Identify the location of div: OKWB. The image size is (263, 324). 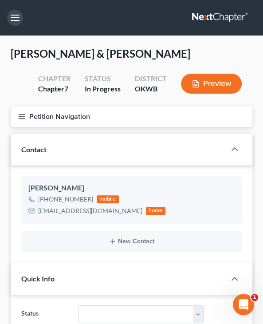
(151, 89).